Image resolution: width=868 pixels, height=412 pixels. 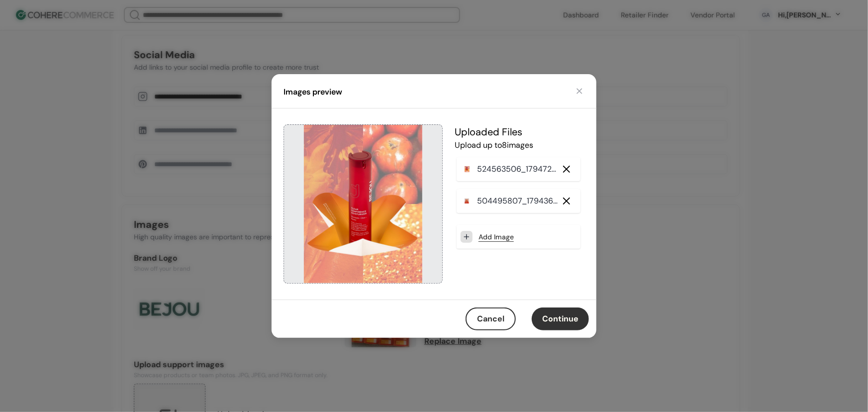 I want to click on p: Upload up to 8 image s, so click(x=519, y=145).